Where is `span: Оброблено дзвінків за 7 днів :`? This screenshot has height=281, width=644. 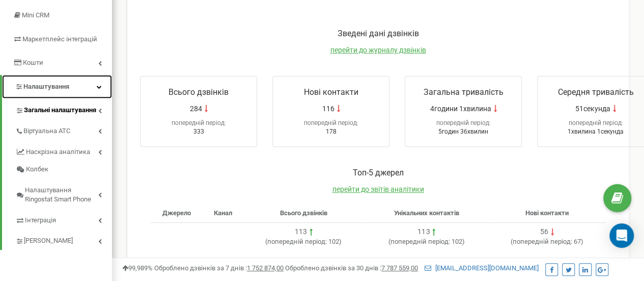
span: Оброблено дзвінків за 7 днів : is located at coordinates (219, 268).